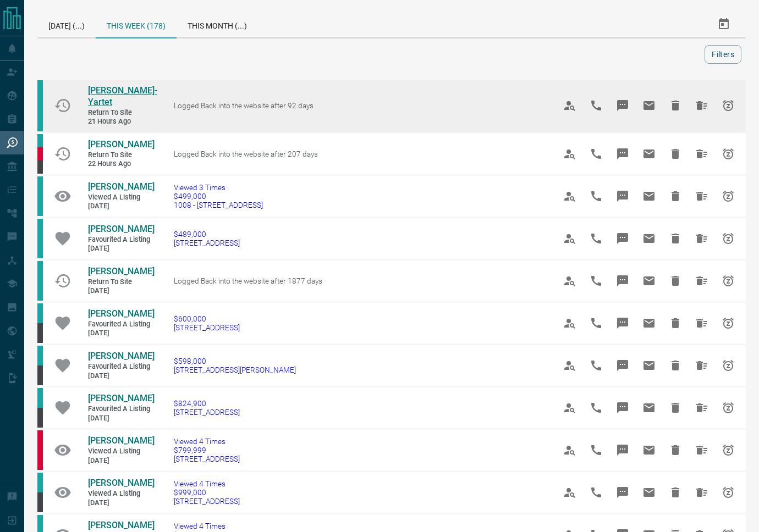 The height and width of the screenshot is (532, 759). What do you see at coordinates (724, 24) in the screenshot?
I see `button: Select Date Range` at bounding box center [724, 24].